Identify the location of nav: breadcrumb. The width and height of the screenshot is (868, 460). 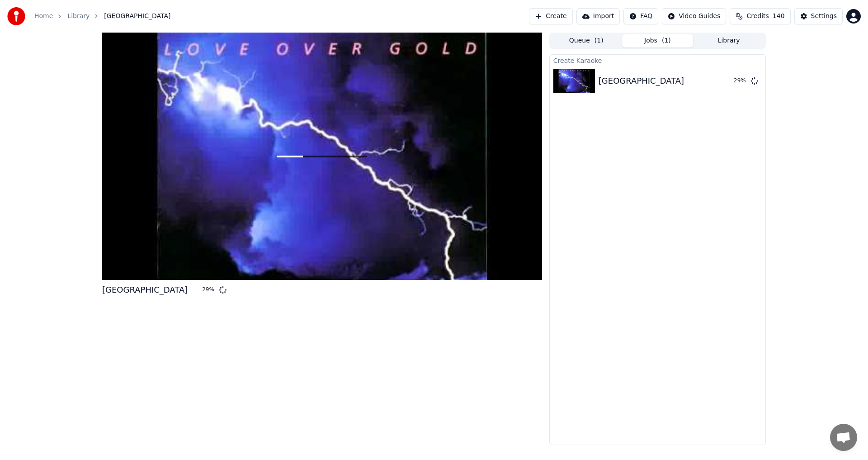
(102, 16).